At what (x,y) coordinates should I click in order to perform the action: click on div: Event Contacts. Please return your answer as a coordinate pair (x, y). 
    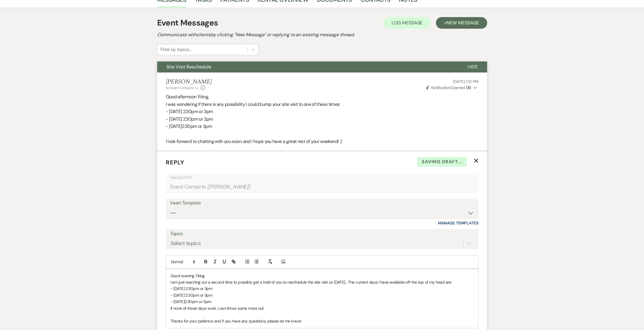
    Looking at the image, I should click on (322, 187).